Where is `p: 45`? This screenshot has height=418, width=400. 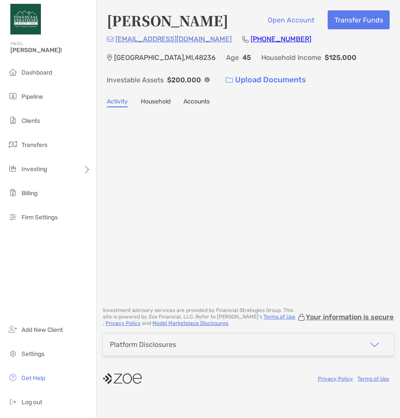 p: 45 is located at coordinates (247, 57).